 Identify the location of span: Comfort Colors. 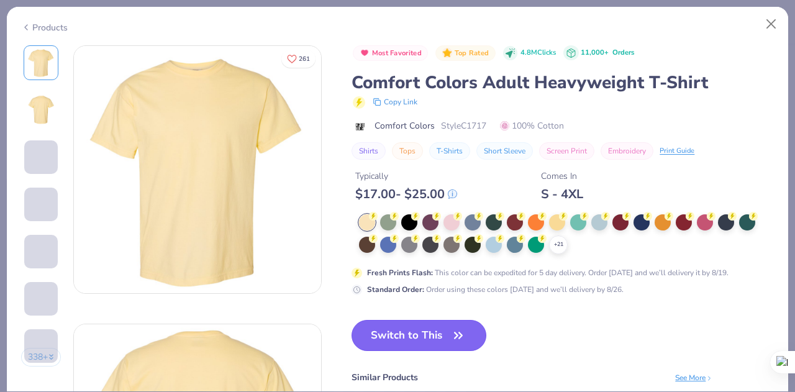
(404, 125).